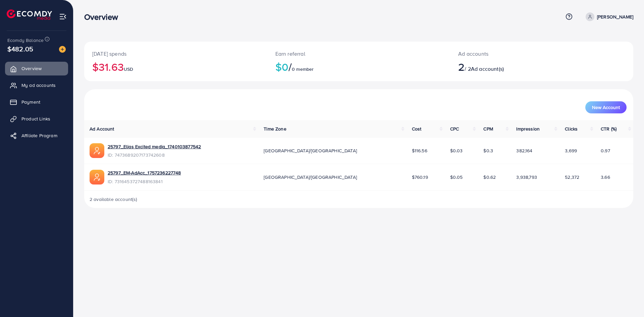 The height and width of the screenshot is (317, 644). Describe the element at coordinates (488, 129) in the screenshot. I see `span: CPM` at that location.